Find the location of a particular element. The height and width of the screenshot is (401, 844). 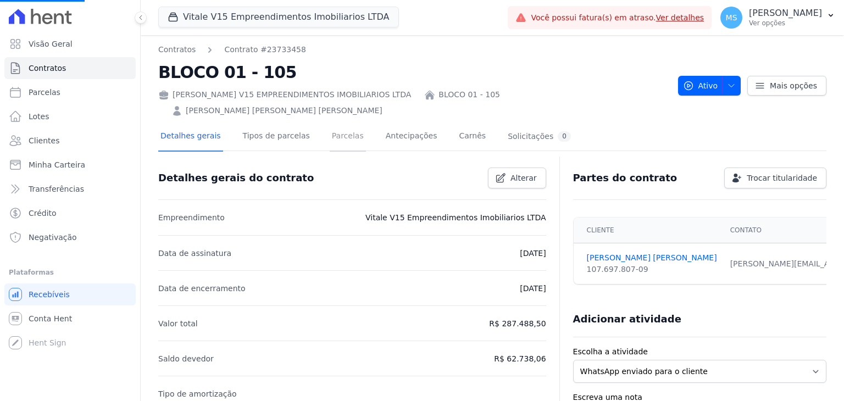

button: Vitale V15 Empreendimentos Imobiliarios LTDA is located at coordinates (279, 17).